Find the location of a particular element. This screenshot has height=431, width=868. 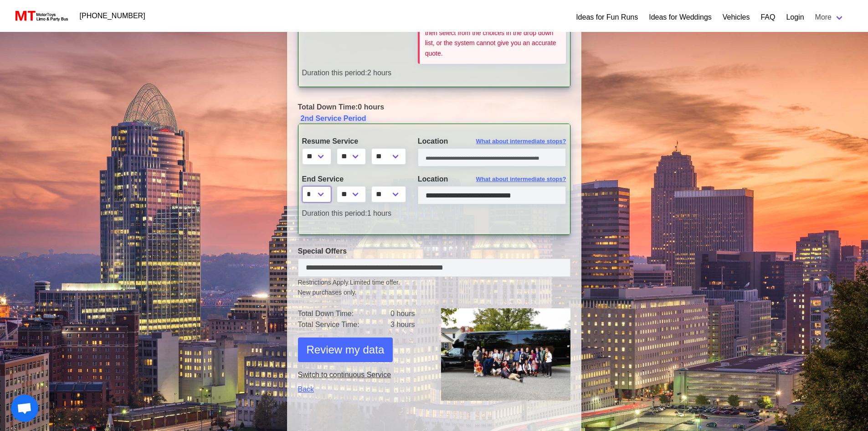

label: Special Offers is located at coordinates (434, 252).